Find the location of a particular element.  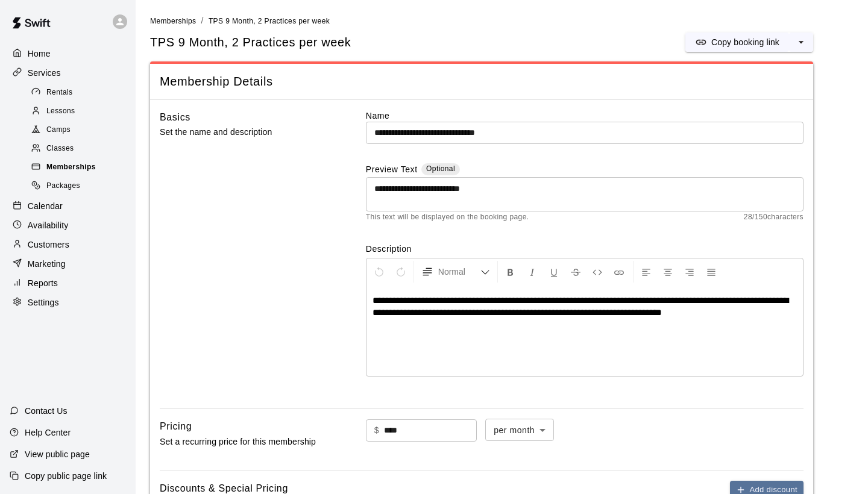

p: Help Center is located at coordinates (48, 432).